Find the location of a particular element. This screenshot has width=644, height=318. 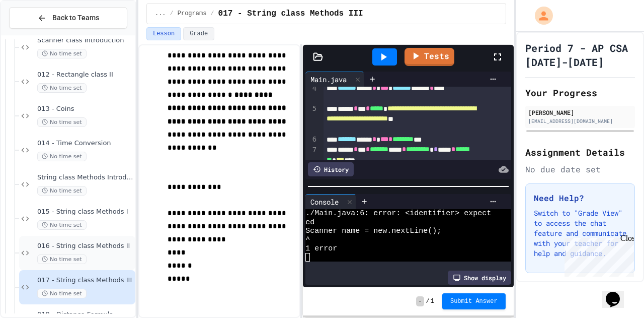

div: 4 is located at coordinates (311, 94).